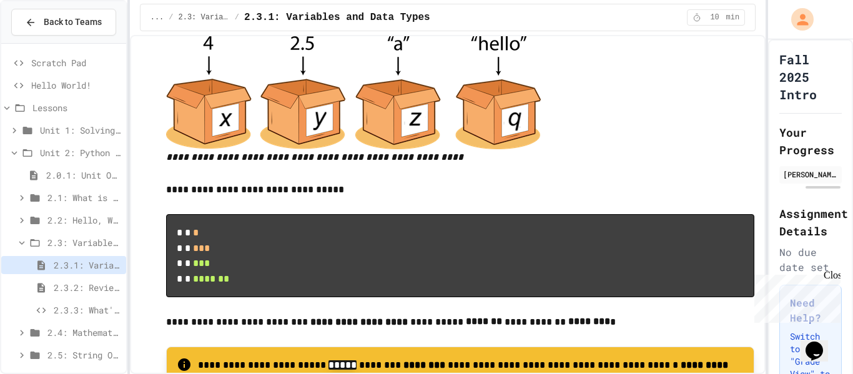  Describe the element at coordinates (46, 42) in the screenshot. I see `div: Chat with us now!Close` at that location.